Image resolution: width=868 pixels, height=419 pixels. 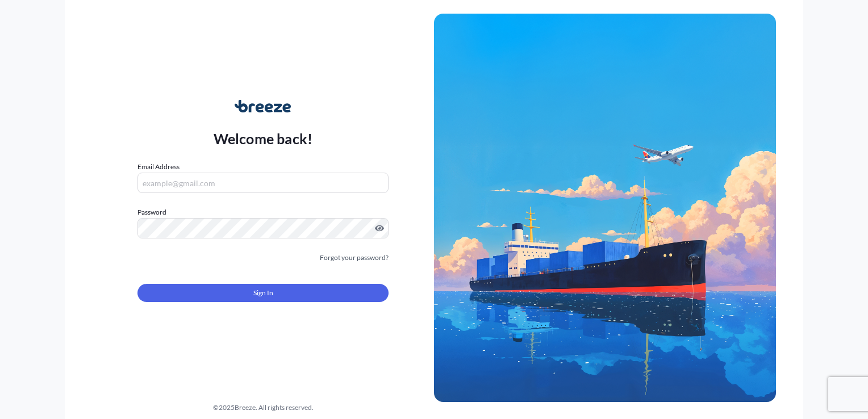 What do you see at coordinates (263, 293) in the screenshot?
I see `button: Sign In` at bounding box center [263, 293].